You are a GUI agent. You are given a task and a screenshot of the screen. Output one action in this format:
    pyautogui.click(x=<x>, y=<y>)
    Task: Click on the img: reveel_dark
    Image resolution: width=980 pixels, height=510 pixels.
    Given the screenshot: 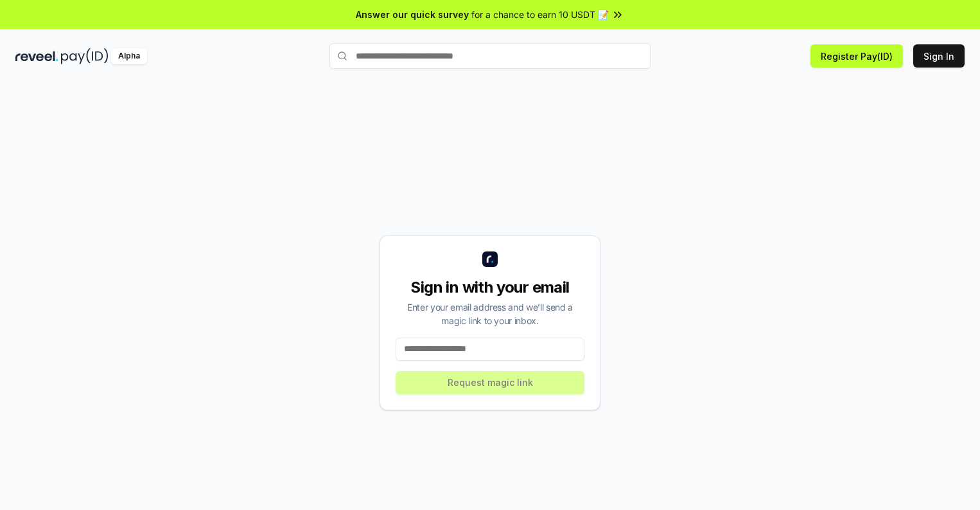 What is the action you would take?
    pyautogui.click(x=37, y=56)
    